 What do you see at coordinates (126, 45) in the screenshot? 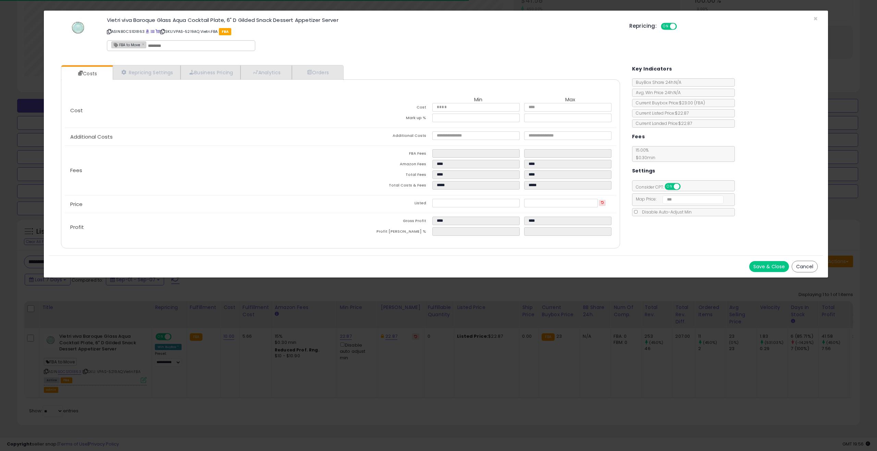
I see `span: FBA to Move` at bounding box center [126, 45].